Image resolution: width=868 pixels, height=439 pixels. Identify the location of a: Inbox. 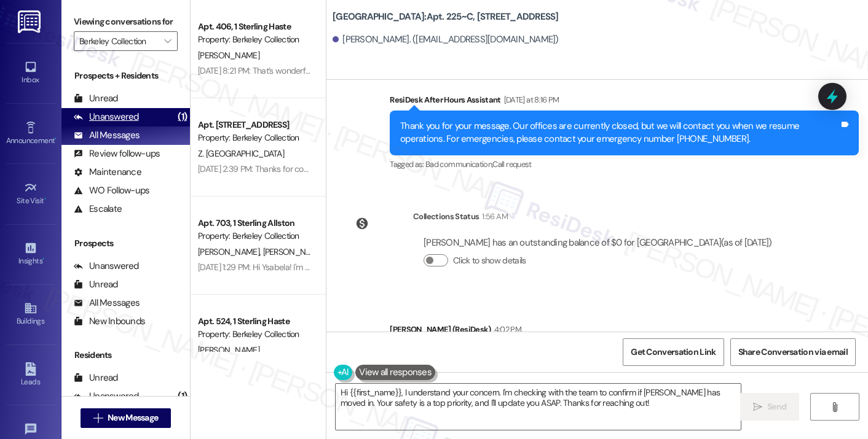
(30, 73).